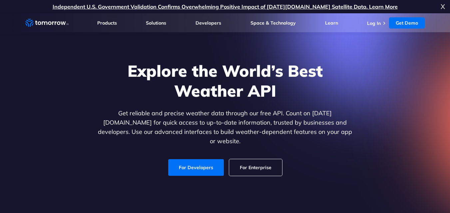  I want to click on a: Products, so click(107, 23).